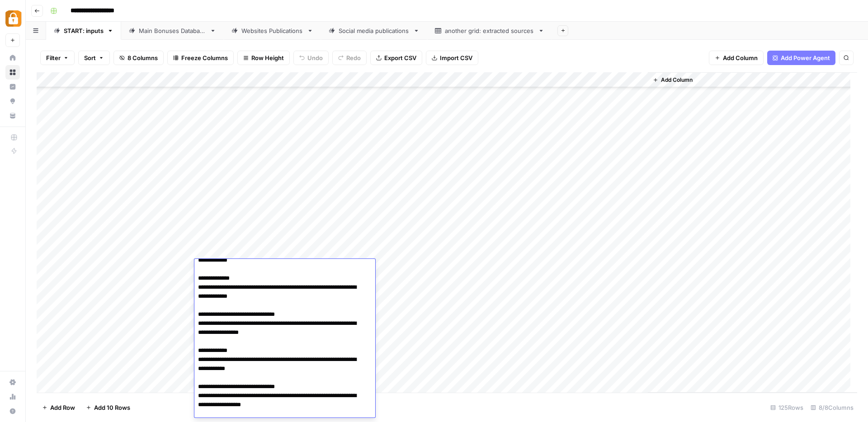  I want to click on button: 8 Columns, so click(138, 58).